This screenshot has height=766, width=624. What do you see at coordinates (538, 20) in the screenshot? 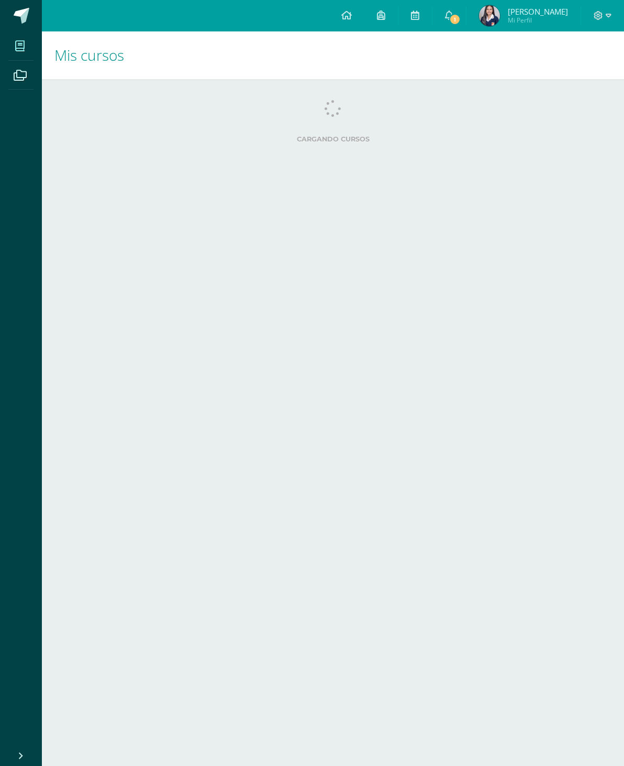
I see `span: Mi Perfil` at bounding box center [538, 20].